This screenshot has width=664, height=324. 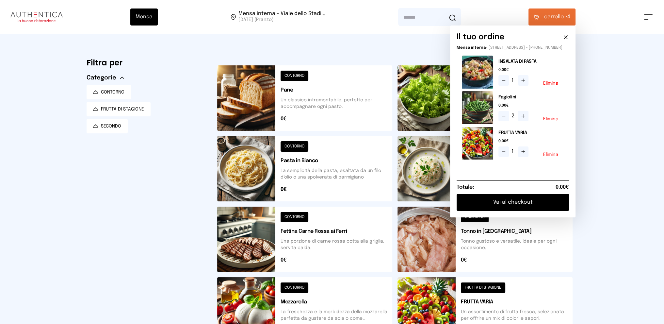 I want to click on span: 2, so click(x=513, y=116).